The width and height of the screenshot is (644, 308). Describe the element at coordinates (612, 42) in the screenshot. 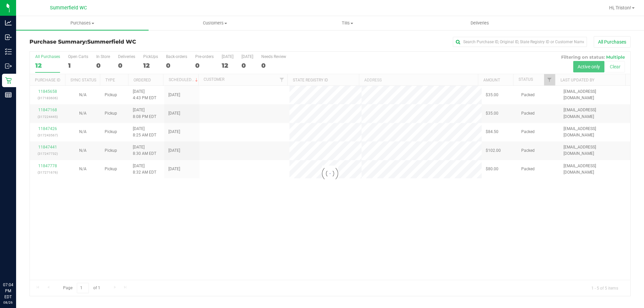

I see `button: All Purchases` at that location.